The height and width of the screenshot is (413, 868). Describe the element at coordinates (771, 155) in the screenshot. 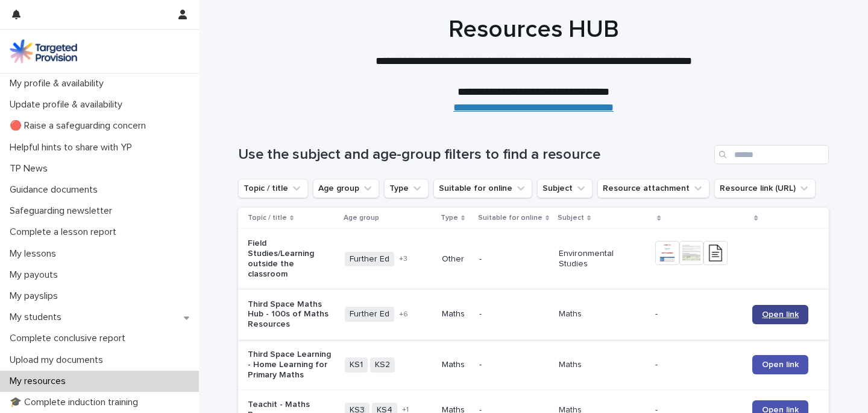

I see `div: Search` at that location.